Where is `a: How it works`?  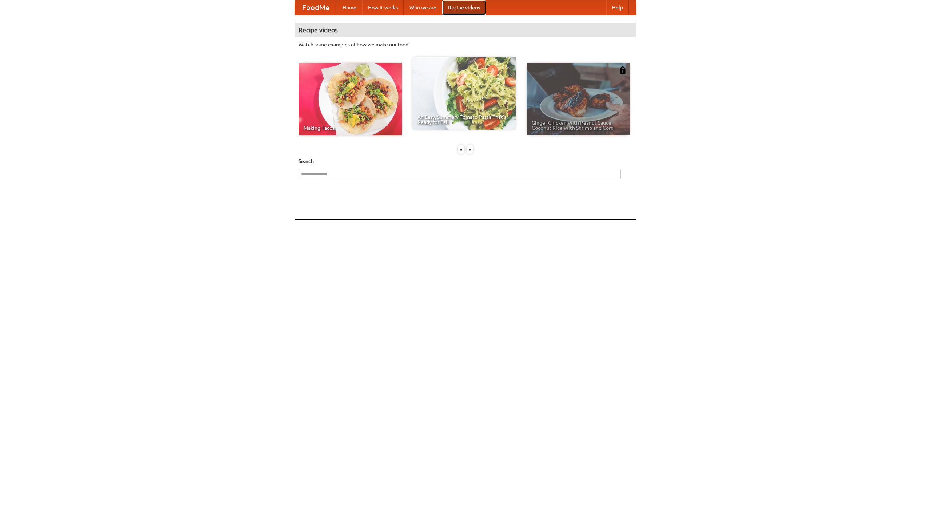
a: How it works is located at coordinates (383, 8).